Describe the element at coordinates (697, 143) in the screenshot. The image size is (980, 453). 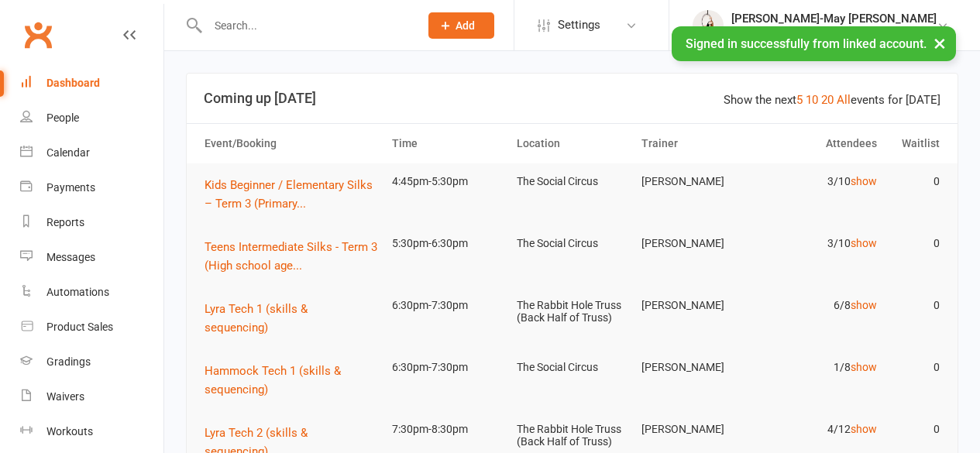
I see `th: Trainer` at that location.